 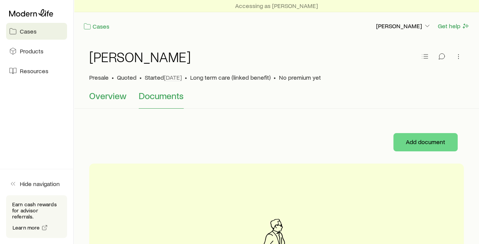 What do you see at coordinates (300, 77) in the screenshot?
I see `span: No premium yet` at bounding box center [300, 77].